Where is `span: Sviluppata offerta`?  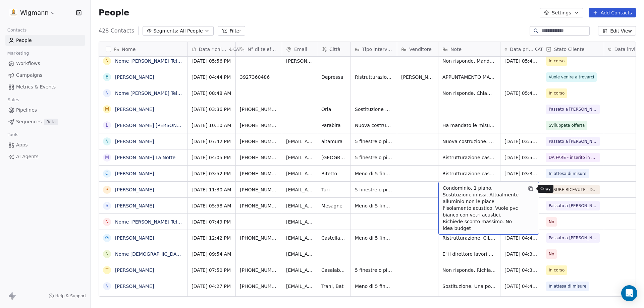 span: Sviluppata offerta is located at coordinates (567, 125).